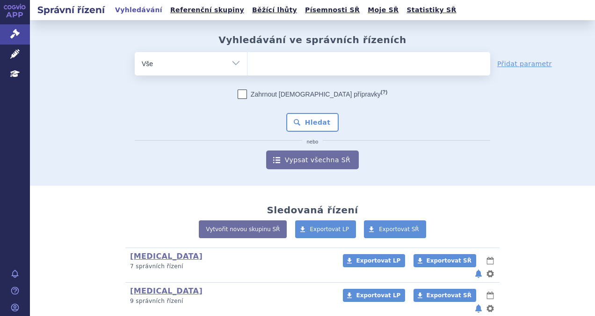 The width and height of the screenshot is (595, 316). I want to click on a: Běžící lhůty, so click(275, 10).